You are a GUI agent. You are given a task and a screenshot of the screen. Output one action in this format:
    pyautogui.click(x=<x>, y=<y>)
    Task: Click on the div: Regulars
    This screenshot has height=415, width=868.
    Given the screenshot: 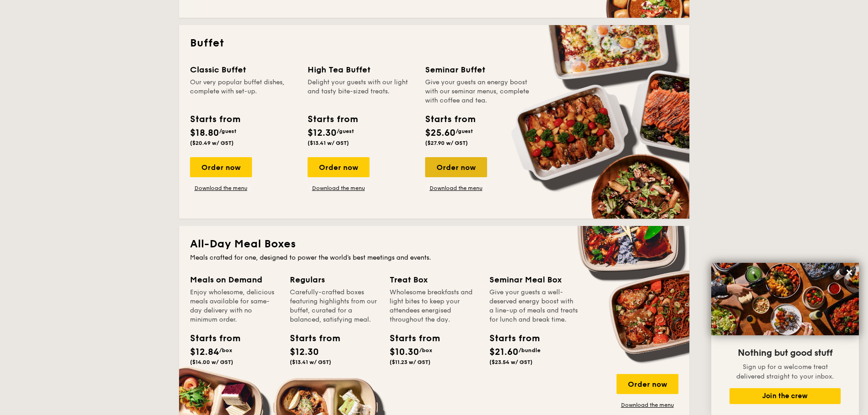 What is the action you would take?
    pyautogui.click(x=334, y=280)
    